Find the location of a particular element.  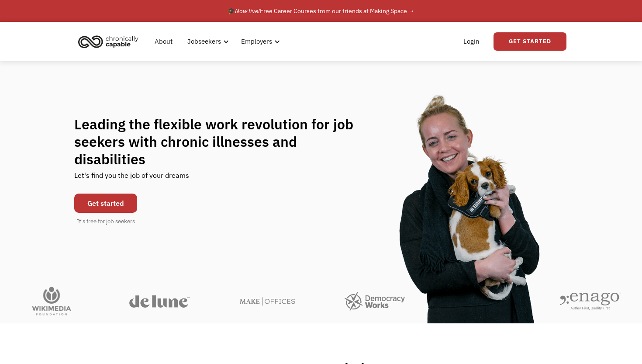

img: Chronically Capable logo is located at coordinates (108, 42).